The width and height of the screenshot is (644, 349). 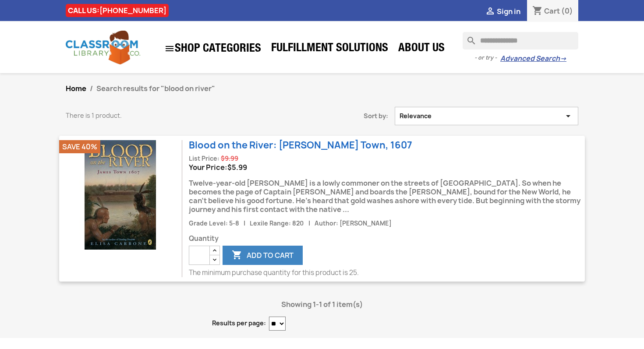 I want to click on a: About Us, so click(x=421, y=49).